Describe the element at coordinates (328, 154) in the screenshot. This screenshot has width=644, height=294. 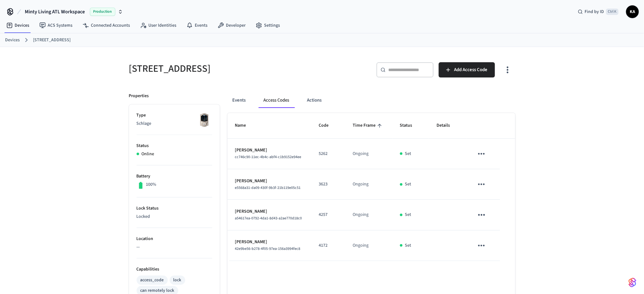
I see `p: 5262` at that location.